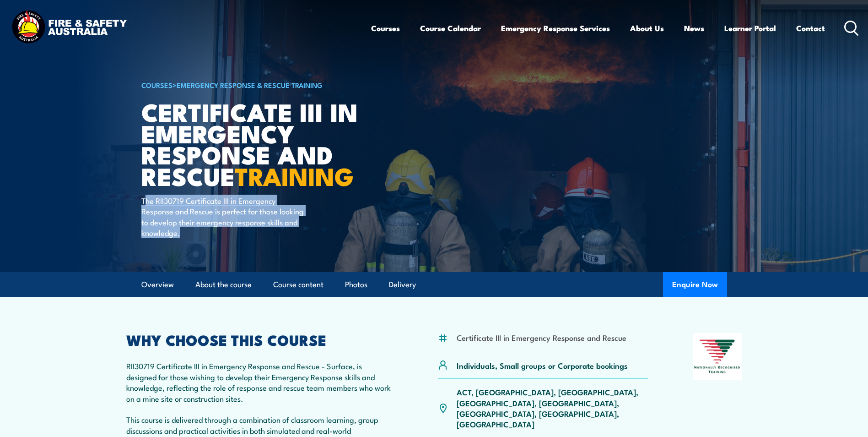  Describe the element at coordinates (541, 337) in the screenshot. I see `li: Certificate III in Emergency Response and Rescue` at that location.